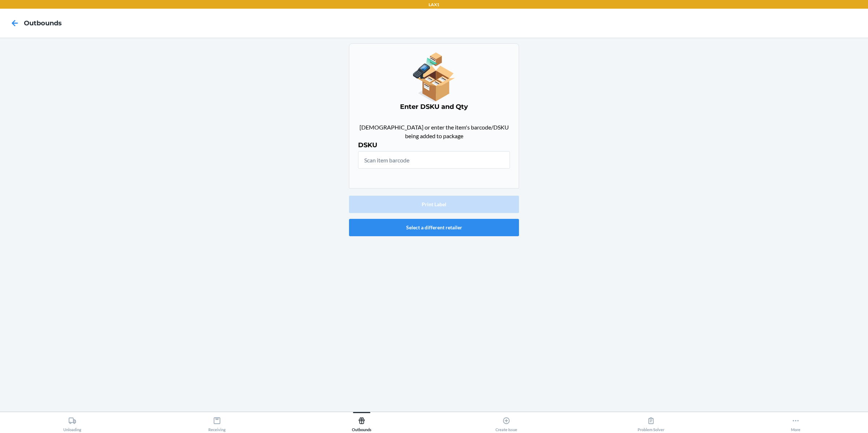 This screenshot has height=433, width=868. What do you see at coordinates (434, 5) in the screenshot?
I see `p: LAX1` at bounding box center [434, 5].